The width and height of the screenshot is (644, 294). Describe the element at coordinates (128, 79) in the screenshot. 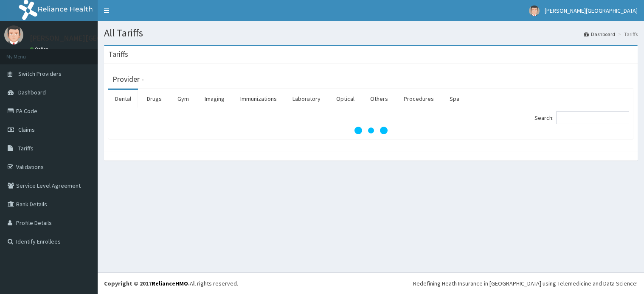

I see `h3: Provider -` at that location.